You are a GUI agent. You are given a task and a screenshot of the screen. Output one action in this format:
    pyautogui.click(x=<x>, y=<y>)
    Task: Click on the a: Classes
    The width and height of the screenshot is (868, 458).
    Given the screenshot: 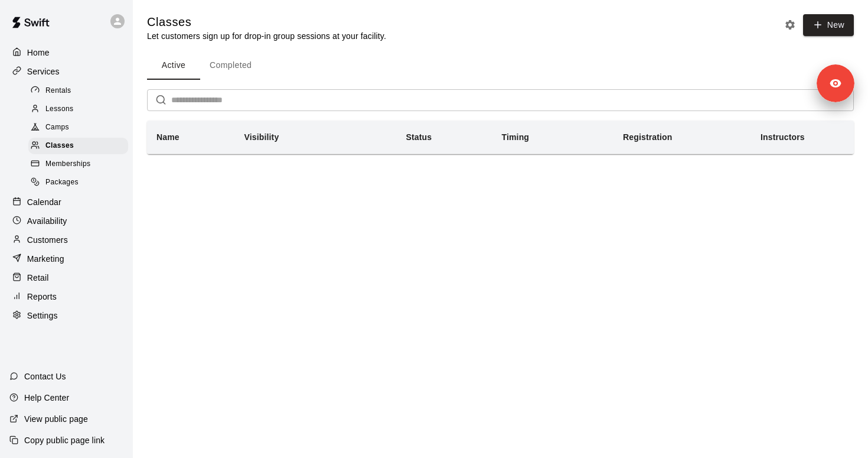 What is the action you would take?
    pyautogui.click(x=81, y=146)
    